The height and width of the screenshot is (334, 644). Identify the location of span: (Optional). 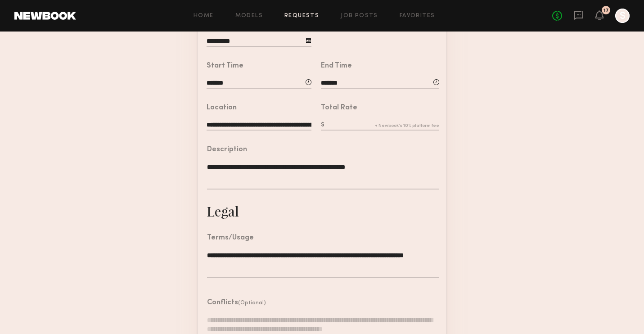
(252, 303).